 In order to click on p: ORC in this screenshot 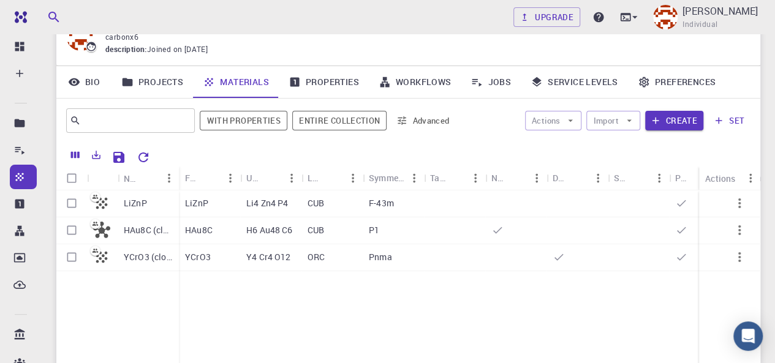, I will do `click(316, 257)`.